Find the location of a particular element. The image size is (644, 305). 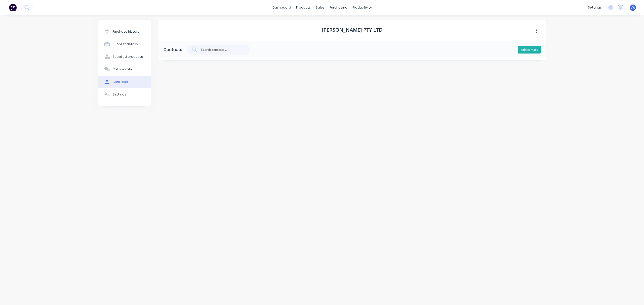

div: products is located at coordinates (303, 8).